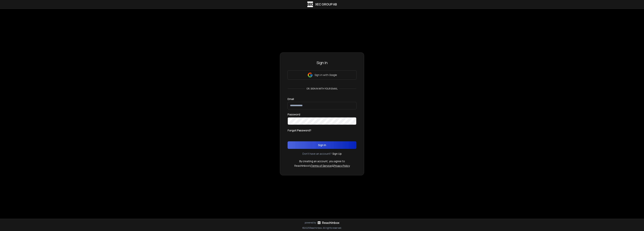 The width and height of the screenshot is (644, 231). Describe the element at coordinates (294, 114) in the screenshot. I see `label: Password` at that location.